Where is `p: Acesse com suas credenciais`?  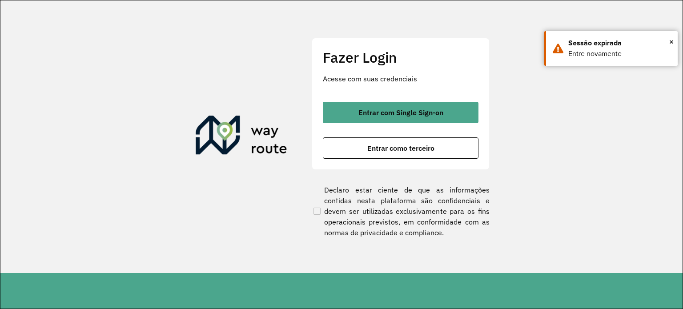
p: Acesse com suas credenciais is located at coordinates (401, 79).